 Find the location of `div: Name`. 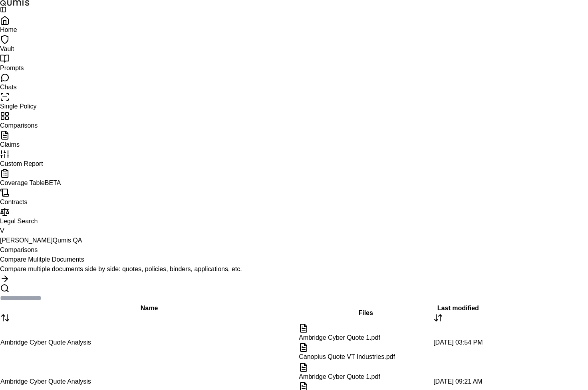

div: Name is located at coordinates (149, 313).